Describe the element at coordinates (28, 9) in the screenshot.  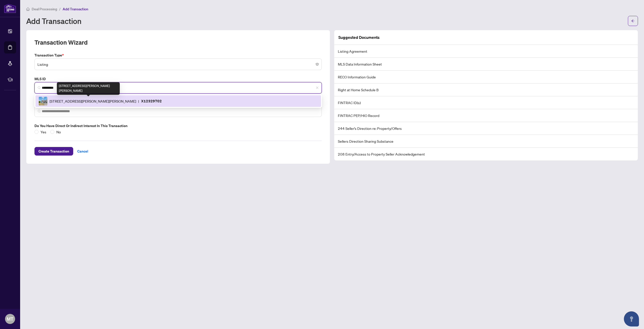
I see `span: home` at that location.